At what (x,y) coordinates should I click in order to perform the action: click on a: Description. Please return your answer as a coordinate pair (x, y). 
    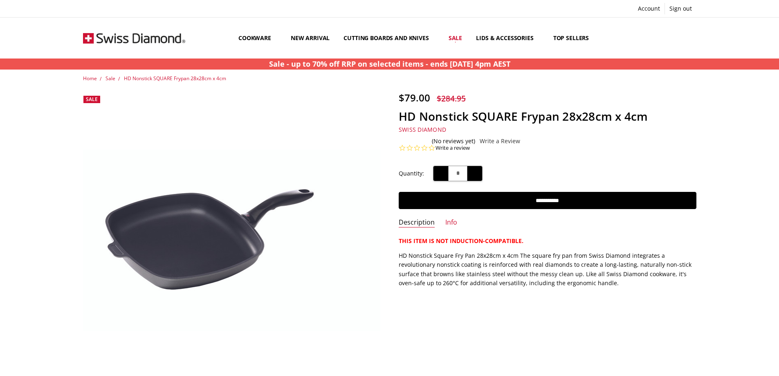
    Looking at the image, I should click on (417, 222).